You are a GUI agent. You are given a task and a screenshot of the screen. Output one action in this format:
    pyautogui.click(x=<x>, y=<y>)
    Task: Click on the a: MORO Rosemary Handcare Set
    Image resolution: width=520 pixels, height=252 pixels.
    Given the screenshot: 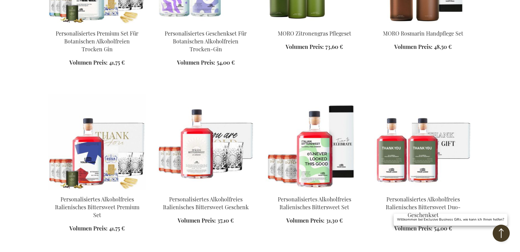 What is the action you would take?
    pyautogui.click(x=423, y=24)
    